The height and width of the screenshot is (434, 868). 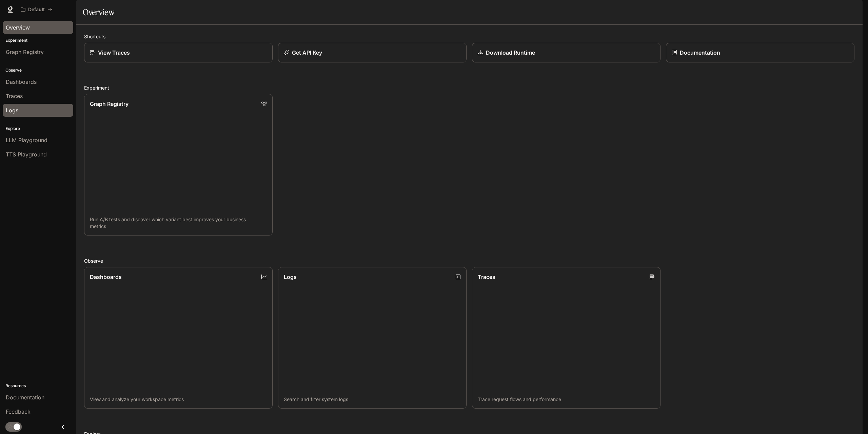 What do you see at coordinates (37, 9) in the screenshot?
I see `p: Default` at bounding box center [37, 9].